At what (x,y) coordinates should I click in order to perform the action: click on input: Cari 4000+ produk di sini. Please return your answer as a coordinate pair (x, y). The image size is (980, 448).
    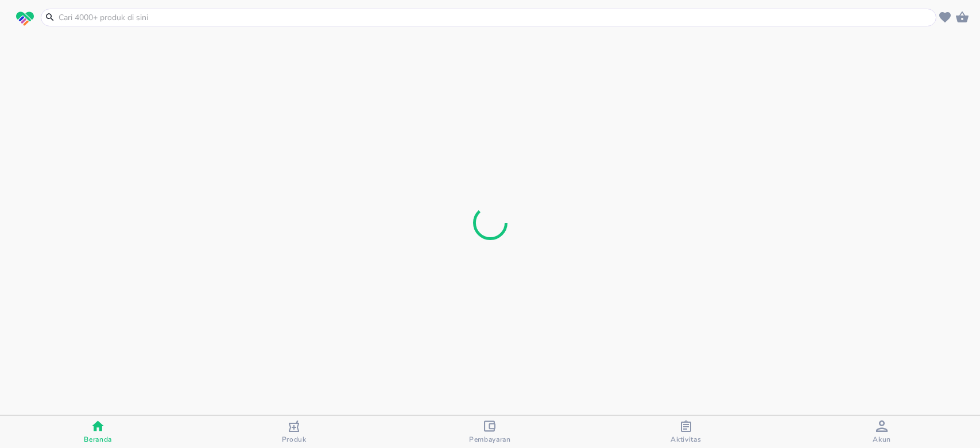
    Looking at the image, I should click on (495, 18).